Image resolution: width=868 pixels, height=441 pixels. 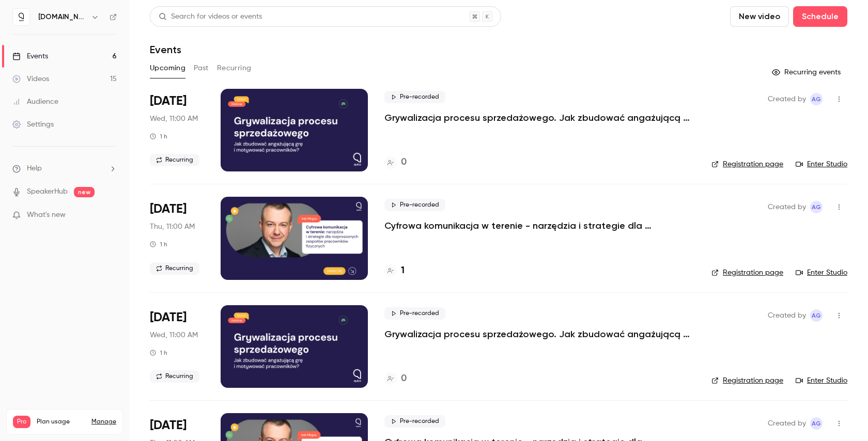 I want to click on div: Sep 25 Thu, 11:00 AM (Europe/Warsaw), so click(x=177, y=238).